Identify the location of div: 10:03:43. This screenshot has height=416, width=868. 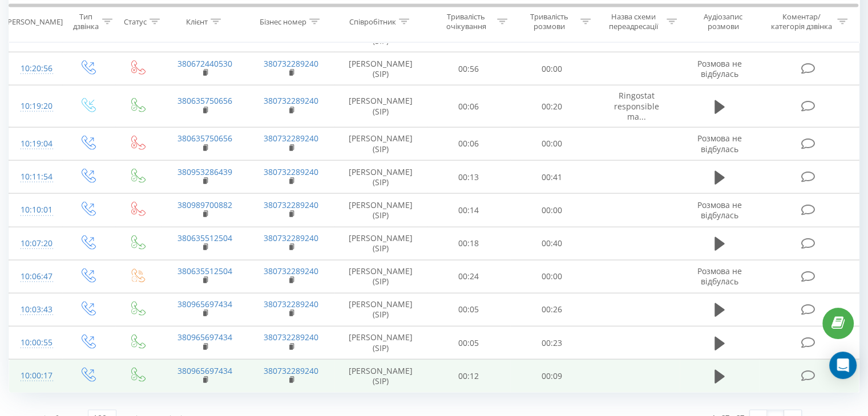
(35, 310).